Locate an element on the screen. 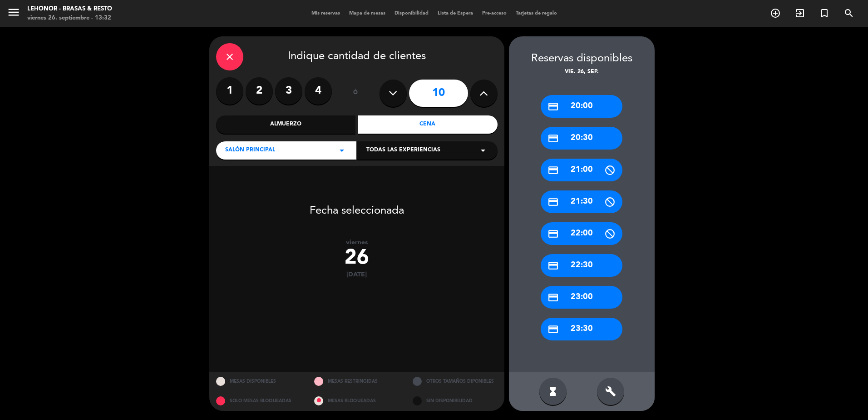 The height and width of the screenshot is (420, 868). span: Salón Principal is located at coordinates (250, 151).